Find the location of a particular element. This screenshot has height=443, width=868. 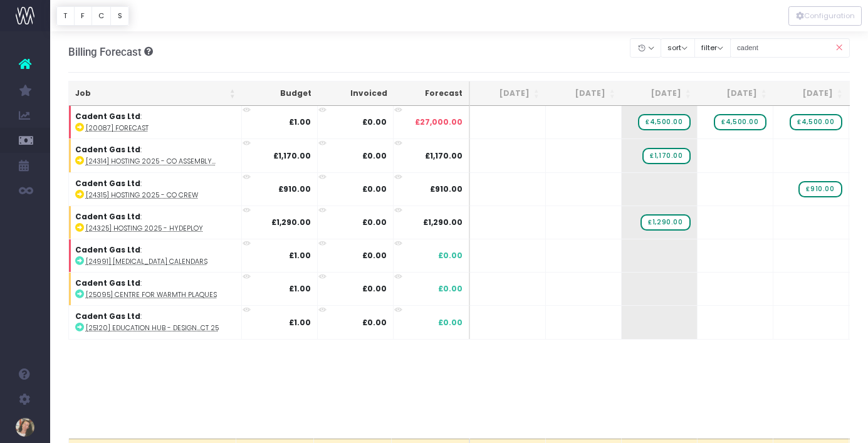

span: £1,170.00 is located at coordinates (444, 156).